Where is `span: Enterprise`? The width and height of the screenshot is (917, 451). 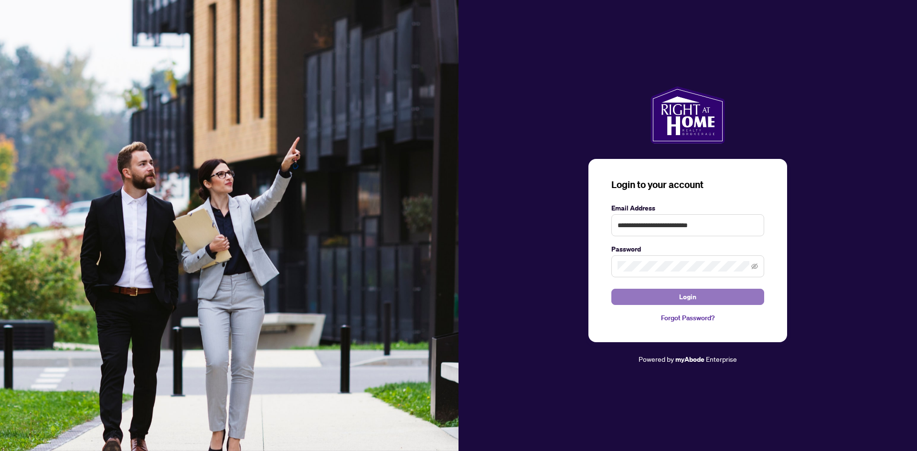 span: Enterprise is located at coordinates (721, 359).